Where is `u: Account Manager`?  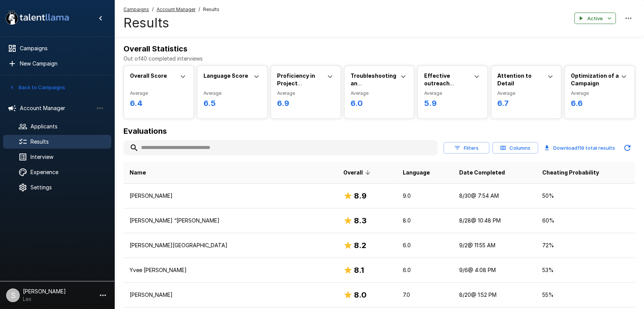
u: Account Manager is located at coordinates (176, 9).